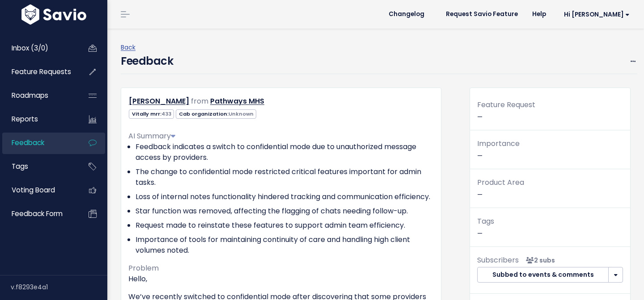 This screenshot has height=300, width=644. Describe the element at coordinates (38, 95) in the screenshot. I see `a: Roadmaps` at that location.